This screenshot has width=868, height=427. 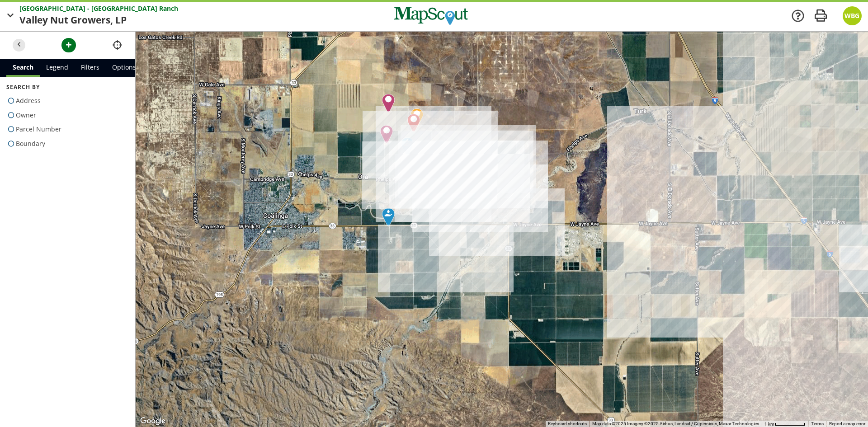 What do you see at coordinates (57, 68) in the screenshot?
I see `a: Legend` at bounding box center [57, 68].